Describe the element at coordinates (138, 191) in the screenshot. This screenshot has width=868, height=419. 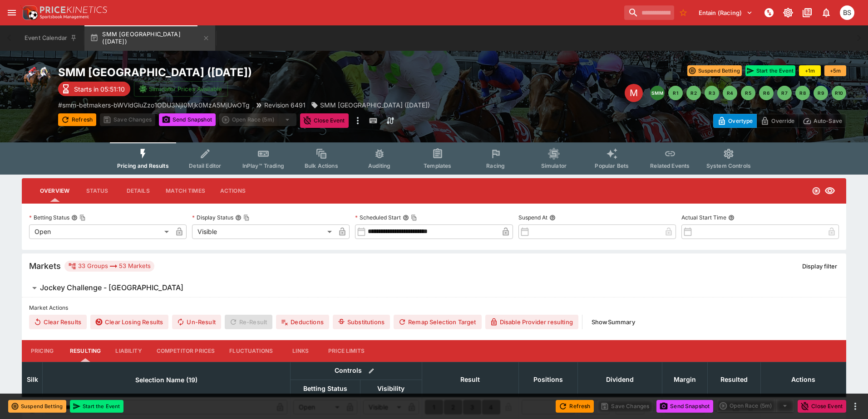
I see `button: Details` at that location.